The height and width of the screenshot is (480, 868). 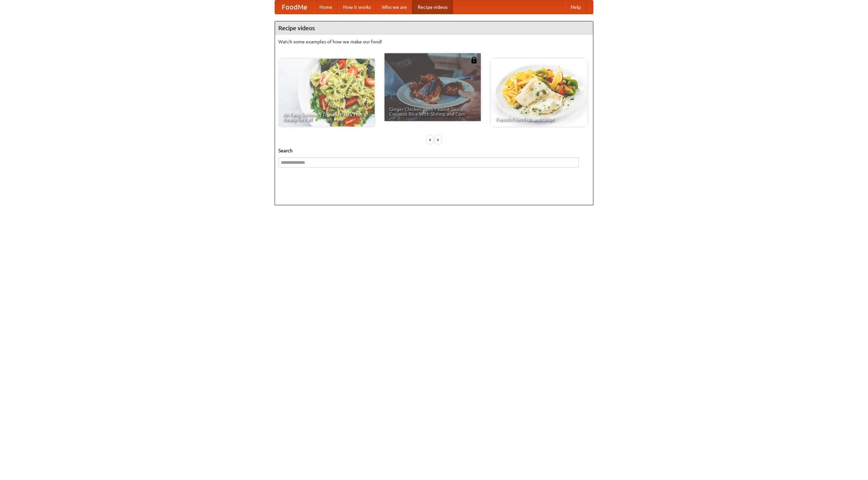 I want to click on p: Watch some examples of how we make our food!, so click(x=434, y=42).